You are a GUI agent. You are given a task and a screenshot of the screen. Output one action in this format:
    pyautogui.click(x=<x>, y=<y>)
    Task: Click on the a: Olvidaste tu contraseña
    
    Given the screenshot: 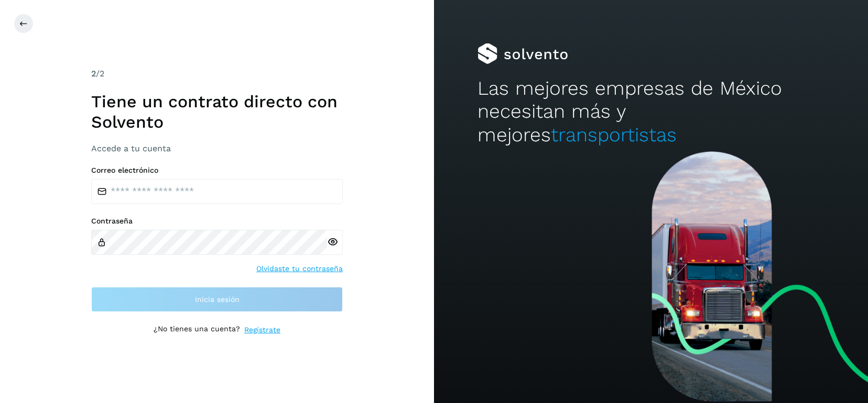 What is the action you would take?
    pyautogui.click(x=299, y=268)
    